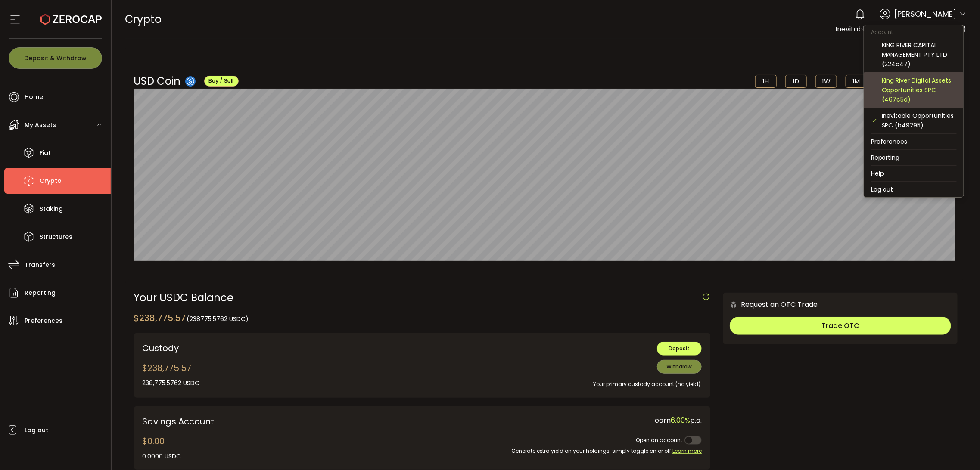  I want to click on span: Open an account, so click(659, 440).